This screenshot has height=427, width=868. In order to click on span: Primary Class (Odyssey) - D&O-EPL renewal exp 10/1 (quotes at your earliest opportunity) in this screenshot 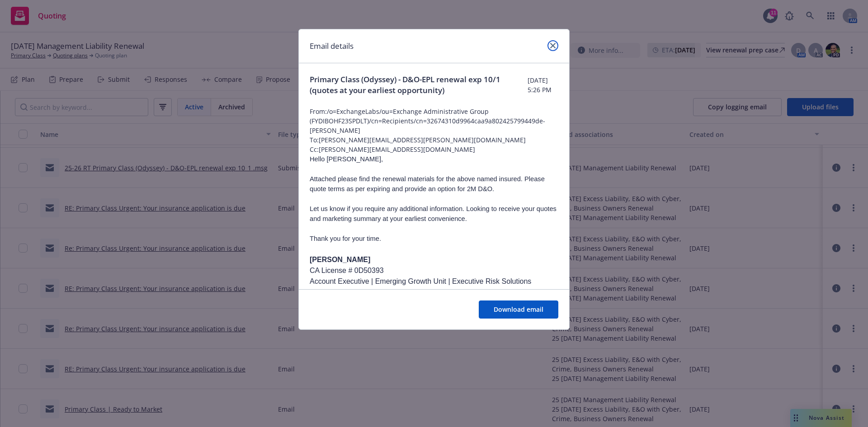, I will do `click(419, 85)`.